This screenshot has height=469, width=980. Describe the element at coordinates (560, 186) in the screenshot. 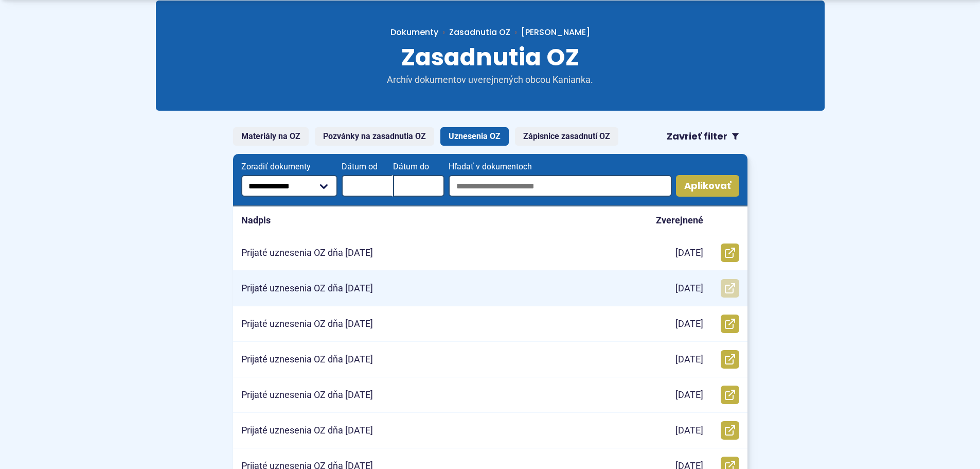

I see `input: Hľadať v dokumentoch` at that location.